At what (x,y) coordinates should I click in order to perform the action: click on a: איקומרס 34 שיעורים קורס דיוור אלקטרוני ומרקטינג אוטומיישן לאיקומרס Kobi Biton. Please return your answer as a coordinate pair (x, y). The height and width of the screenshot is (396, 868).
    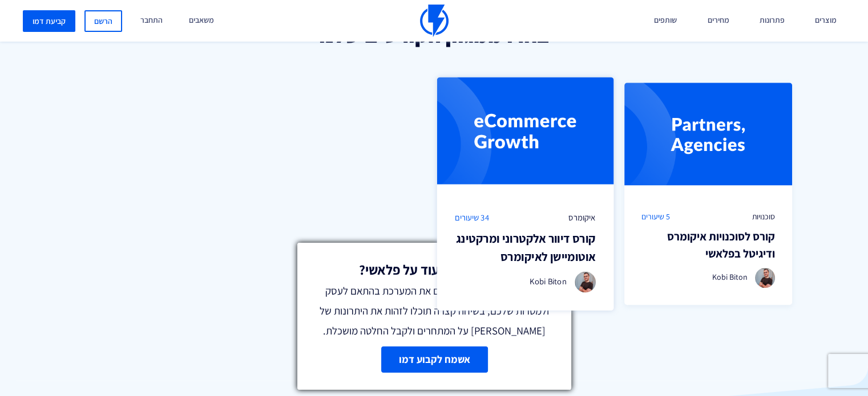
    Looking at the image, I should click on (525, 194).